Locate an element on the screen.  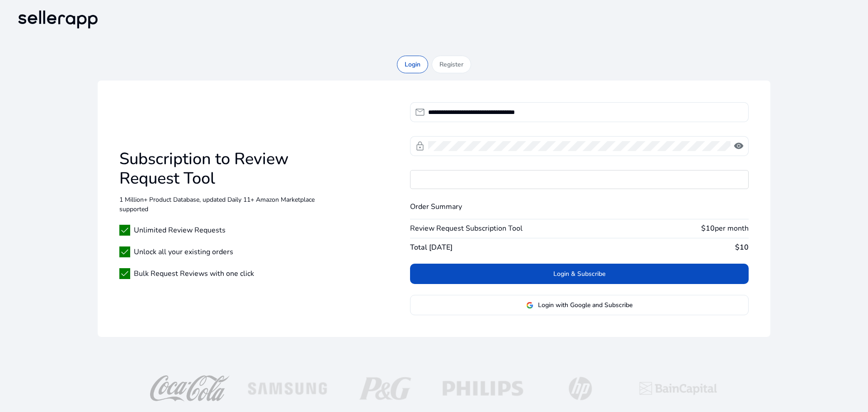
img: sellerapp-logo is located at coordinates (58, 19).